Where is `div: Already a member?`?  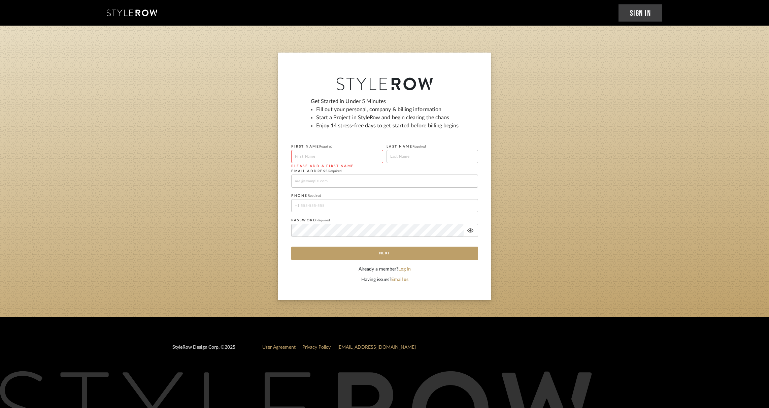 div: Already a member? is located at coordinates (385, 269).